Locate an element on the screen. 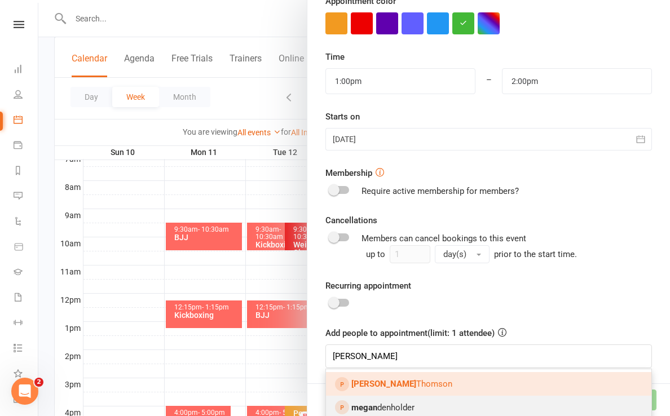  label: Recurring appointment is located at coordinates (368, 286).